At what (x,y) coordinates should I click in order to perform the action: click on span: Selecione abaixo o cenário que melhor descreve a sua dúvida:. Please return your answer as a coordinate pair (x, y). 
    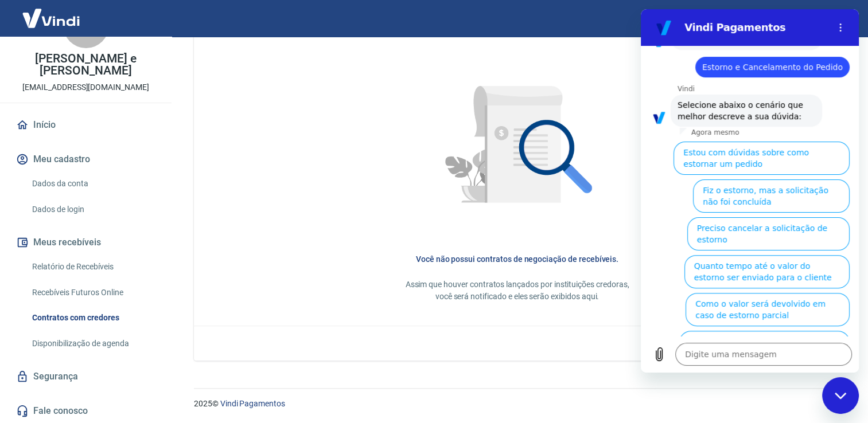
    Looking at the image, I should click on (106, 102).